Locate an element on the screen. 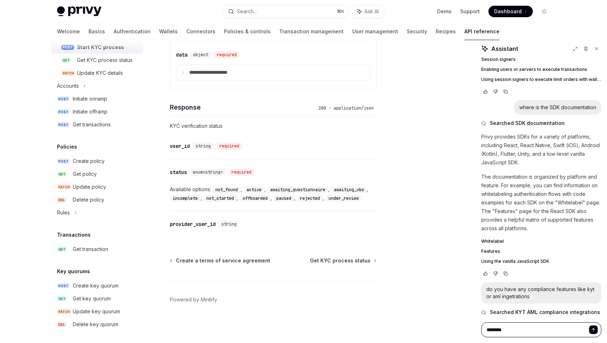 This screenshot has width=607, height=343. a: Connectors is located at coordinates (201, 32).